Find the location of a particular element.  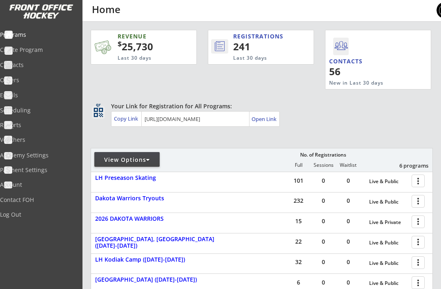

div: REGISTRATIONS is located at coordinates (259, 36).